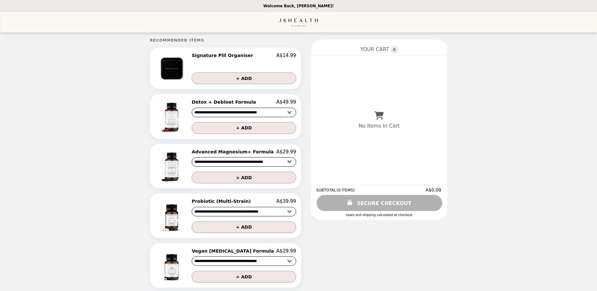  I want to click on span: ( 0 ITEMS ), so click(345, 190).